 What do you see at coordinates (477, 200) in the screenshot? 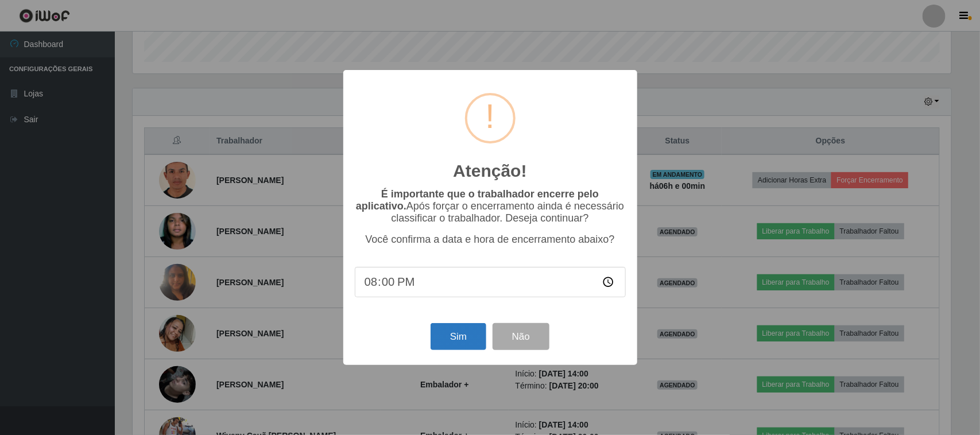
I see `b: É importante que o trabalhador encerre pelo aplicativo.` at bounding box center [477, 200].